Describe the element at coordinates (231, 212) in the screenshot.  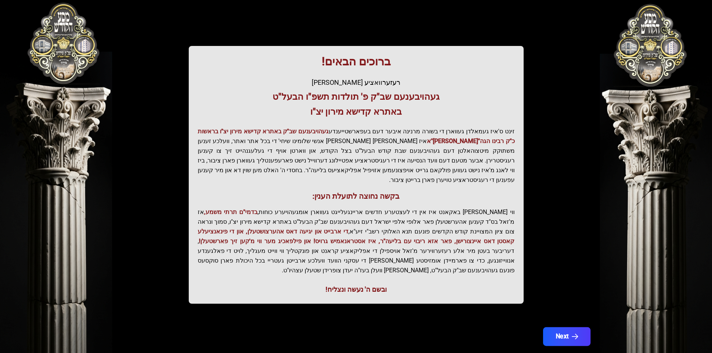
I see `span: בדמי"ם תרתי משמע,` at that location.